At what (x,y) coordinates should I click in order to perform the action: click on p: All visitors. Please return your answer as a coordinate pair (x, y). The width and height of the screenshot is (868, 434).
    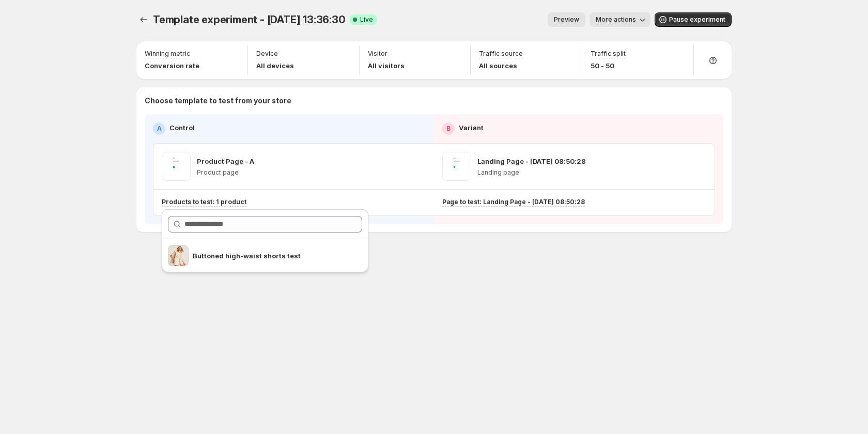
    Looking at the image, I should click on (386, 66).